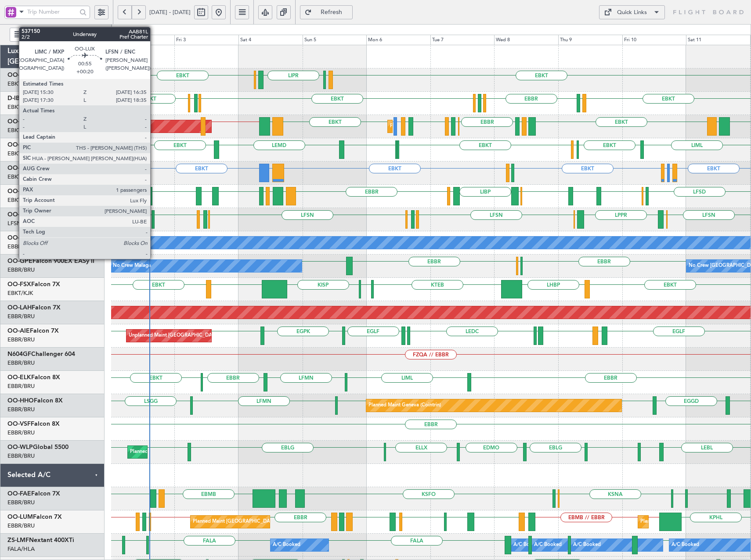 This screenshot has width=751, height=560. I want to click on a: OO-FSXFalcon 7X, so click(34, 284).